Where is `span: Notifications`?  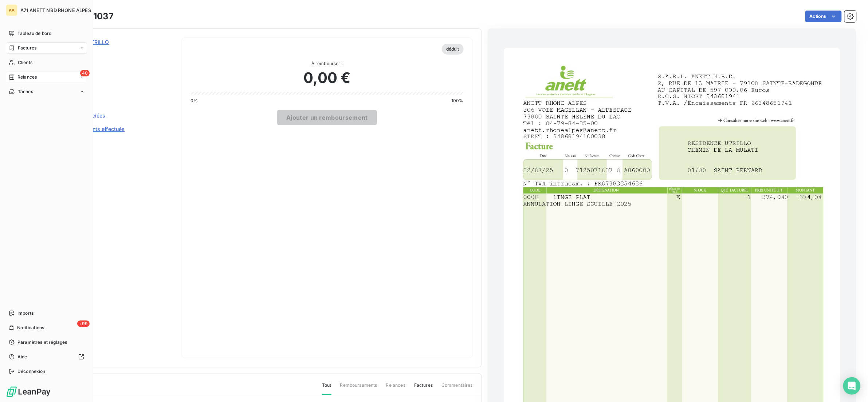
span: Notifications is located at coordinates (30, 328).